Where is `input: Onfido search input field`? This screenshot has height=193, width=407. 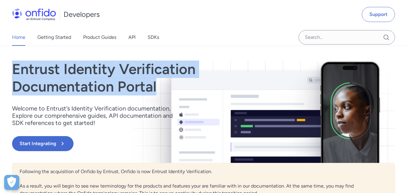 input: Onfido search input field is located at coordinates (347, 37).